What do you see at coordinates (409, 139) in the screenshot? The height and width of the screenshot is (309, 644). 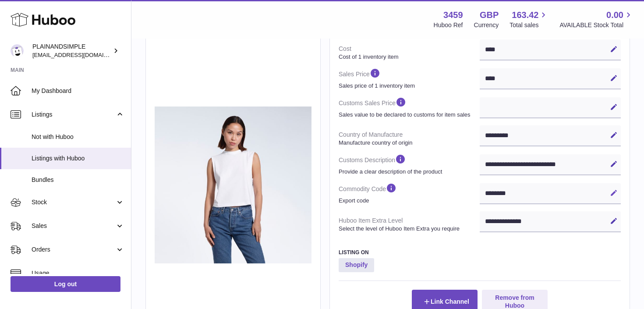 I see `dt: Country of Manufacture` at bounding box center [409, 139].